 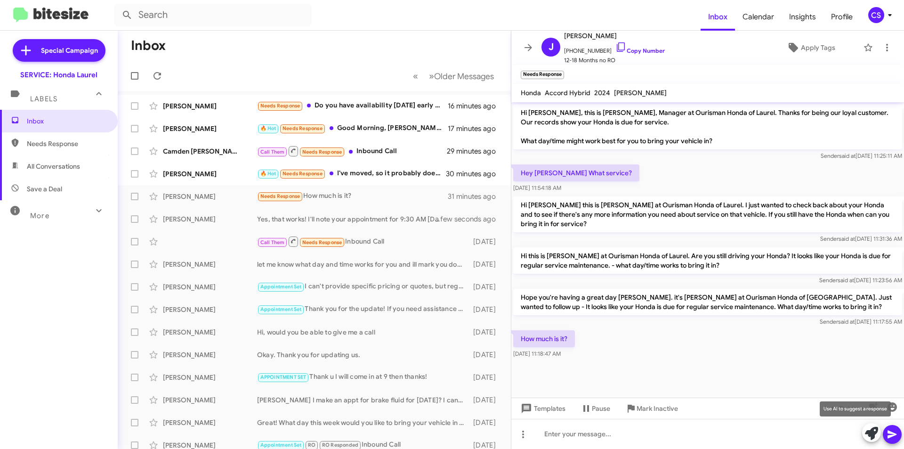 I want to click on a: Insights, so click(x=802, y=17).